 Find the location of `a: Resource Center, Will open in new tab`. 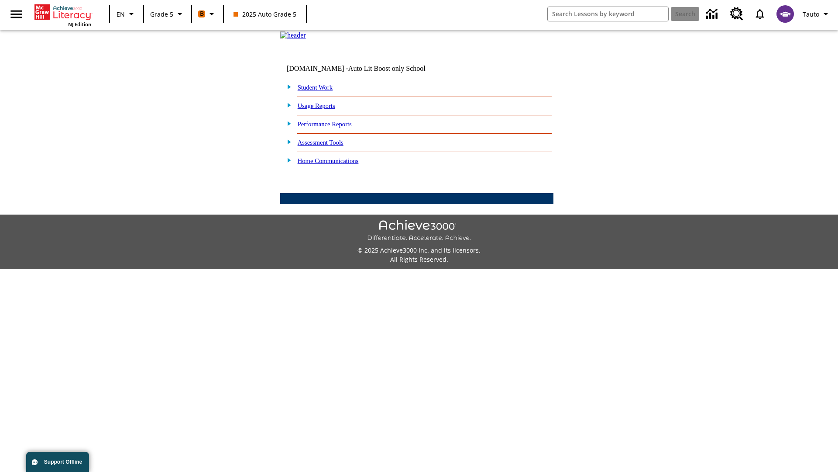

a: Resource Center, Will open in new tab is located at coordinates (737, 14).